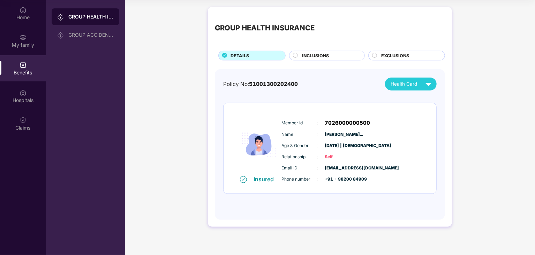  I want to click on div: Insured, so click(266, 179).